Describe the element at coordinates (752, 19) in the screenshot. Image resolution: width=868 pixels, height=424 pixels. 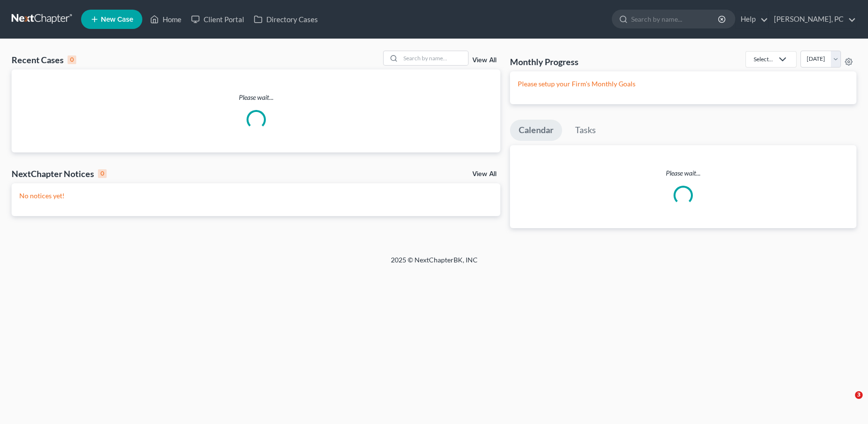
I see `a: Help` at that location.